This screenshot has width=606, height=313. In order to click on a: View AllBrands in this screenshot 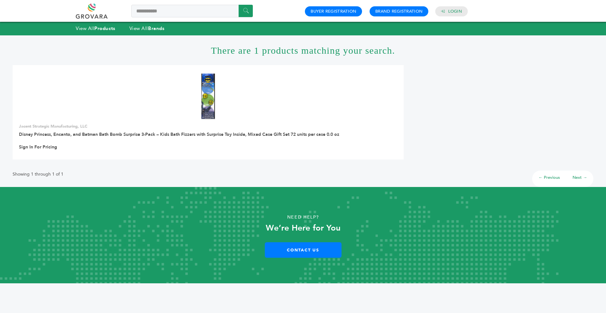, I will do `click(147, 28)`.